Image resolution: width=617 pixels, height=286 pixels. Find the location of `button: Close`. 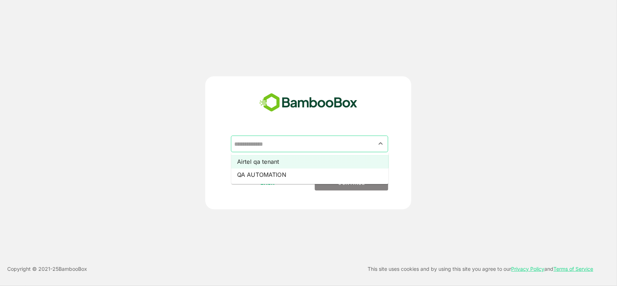

button: Close is located at coordinates (380, 143).